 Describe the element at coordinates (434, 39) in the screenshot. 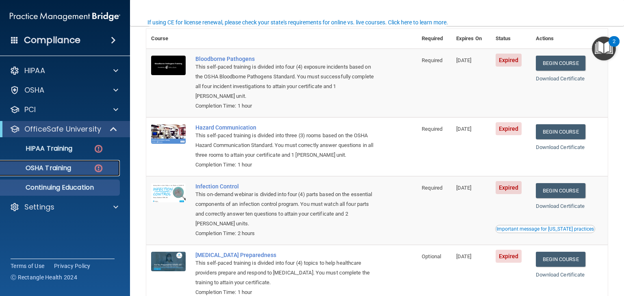

I see `th: Required` at that location.